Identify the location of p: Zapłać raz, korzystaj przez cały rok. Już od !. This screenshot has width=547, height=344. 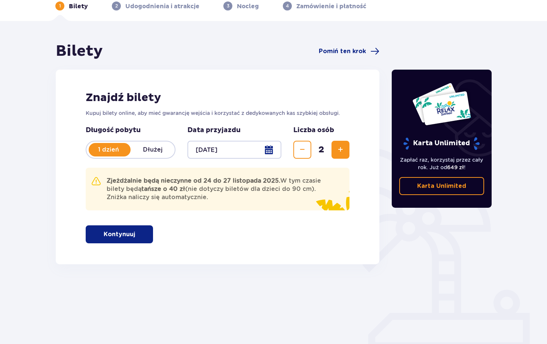
(442, 163).